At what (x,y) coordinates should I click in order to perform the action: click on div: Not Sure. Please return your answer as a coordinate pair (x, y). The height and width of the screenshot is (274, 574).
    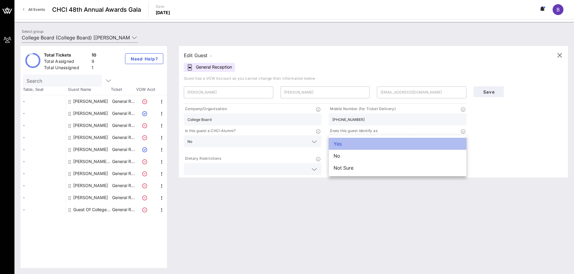
    Looking at the image, I should click on (397, 168).